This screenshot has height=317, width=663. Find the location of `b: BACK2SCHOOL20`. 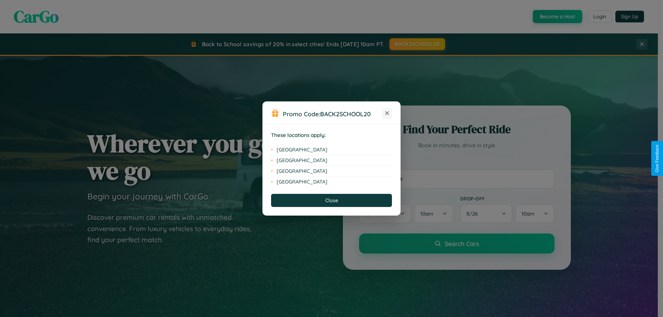

b: BACK2SCHOOL20 is located at coordinates (345, 114).